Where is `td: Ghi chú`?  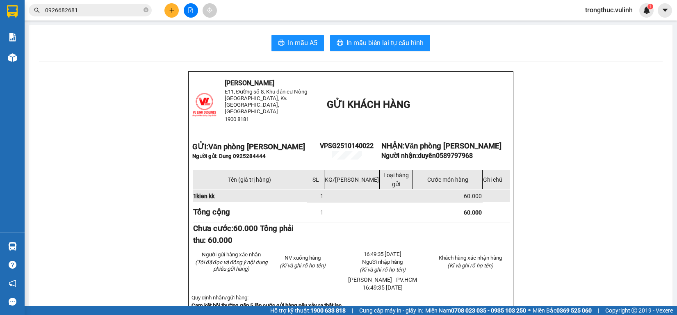 td: Ghi chú is located at coordinates (496, 179).